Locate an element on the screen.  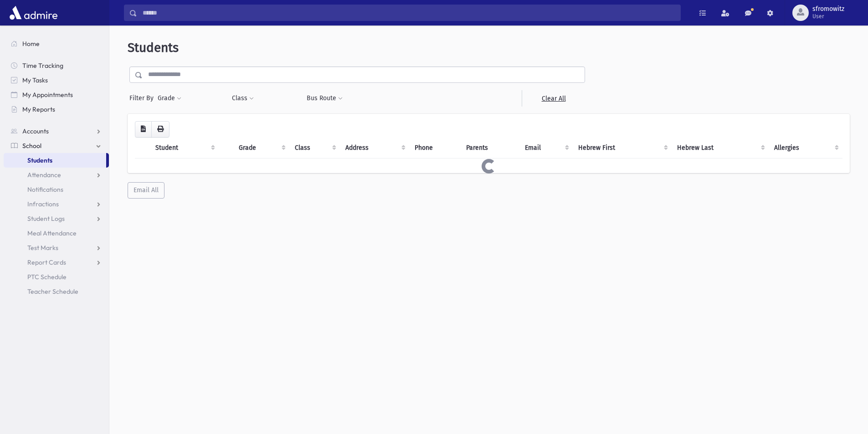
input: Search is located at coordinates (408, 13).